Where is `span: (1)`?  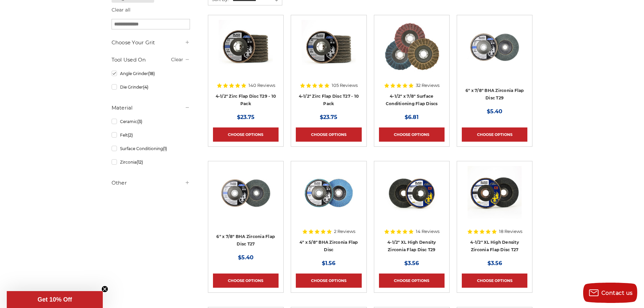
span: (1) is located at coordinates (165, 149).